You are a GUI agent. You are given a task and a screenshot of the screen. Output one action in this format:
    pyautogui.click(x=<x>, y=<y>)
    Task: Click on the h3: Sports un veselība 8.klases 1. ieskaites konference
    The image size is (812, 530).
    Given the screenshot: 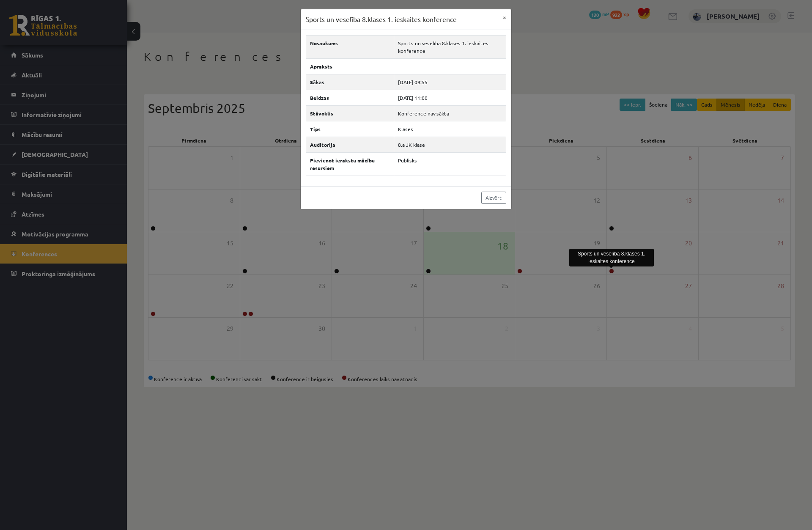 What is the action you would take?
    pyautogui.click(x=381, y=20)
    